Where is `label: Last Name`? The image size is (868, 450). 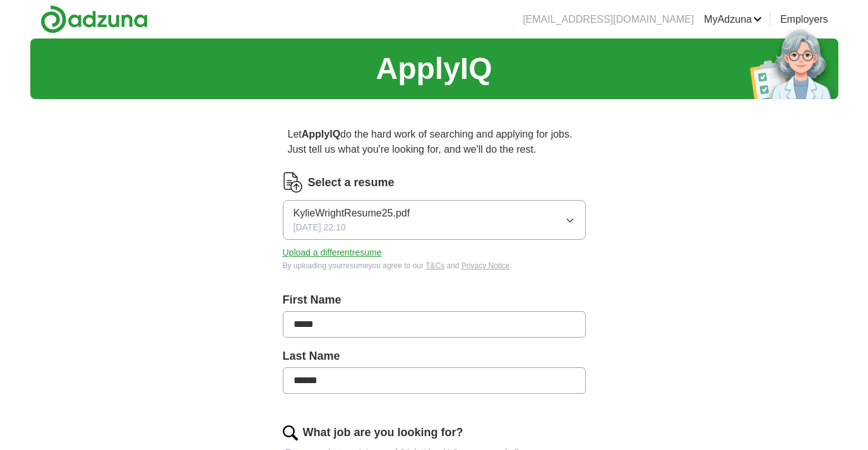 label: Last Name is located at coordinates (434, 356).